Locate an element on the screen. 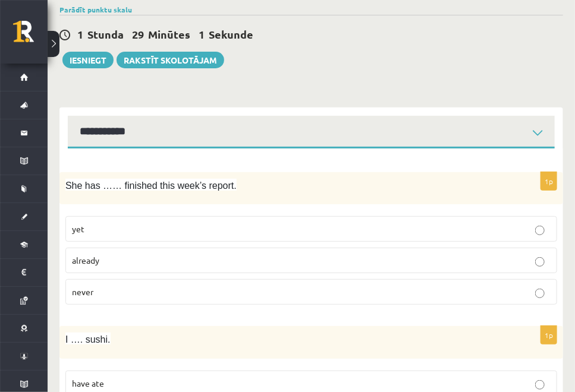 The image size is (575, 392). span: never is located at coordinates (83, 291).